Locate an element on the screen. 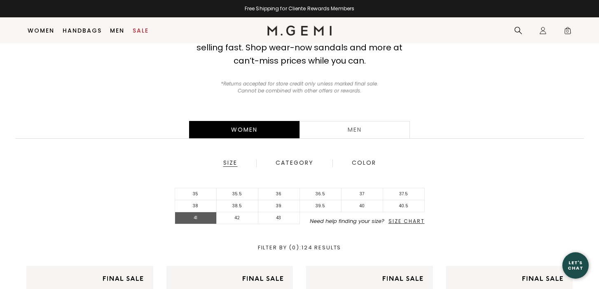 The height and width of the screenshot is (289, 599). li: 43 is located at coordinates (279, 218).